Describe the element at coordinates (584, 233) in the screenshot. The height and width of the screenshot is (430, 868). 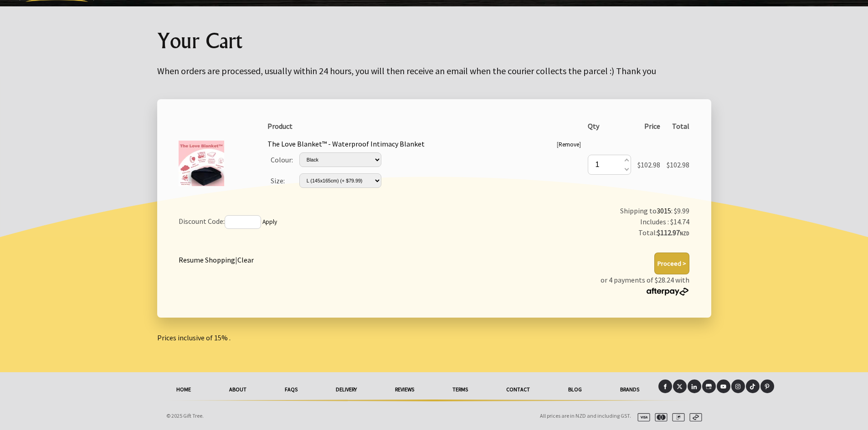
I see `div: Total:` at that location.